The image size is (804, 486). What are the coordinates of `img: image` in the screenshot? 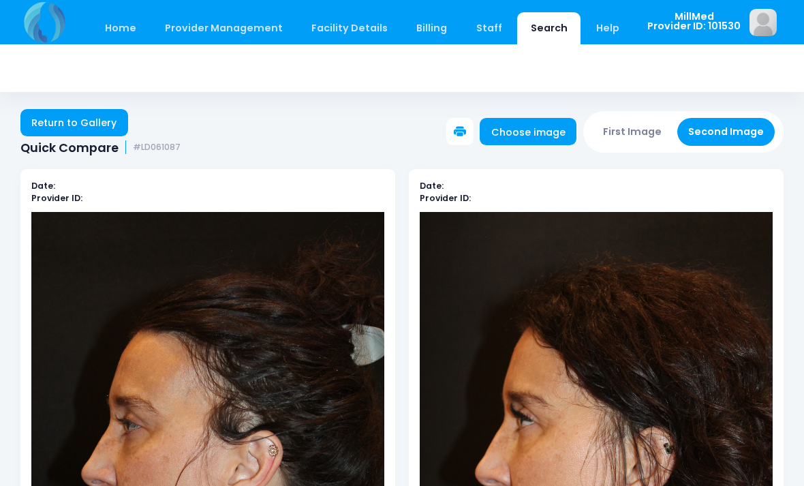 It's located at (763, 22).